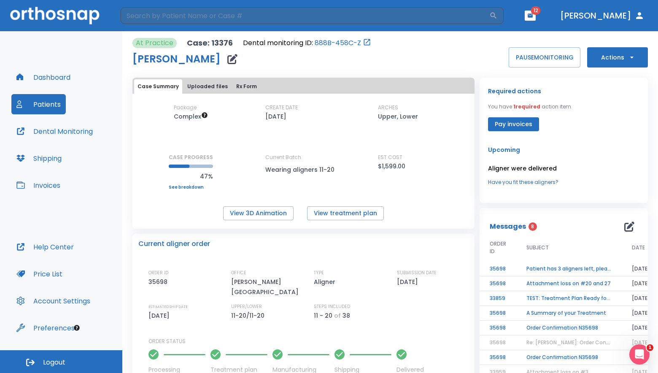  Describe the element at coordinates (54, 362) in the screenshot. I see `span: Logout` at that location.